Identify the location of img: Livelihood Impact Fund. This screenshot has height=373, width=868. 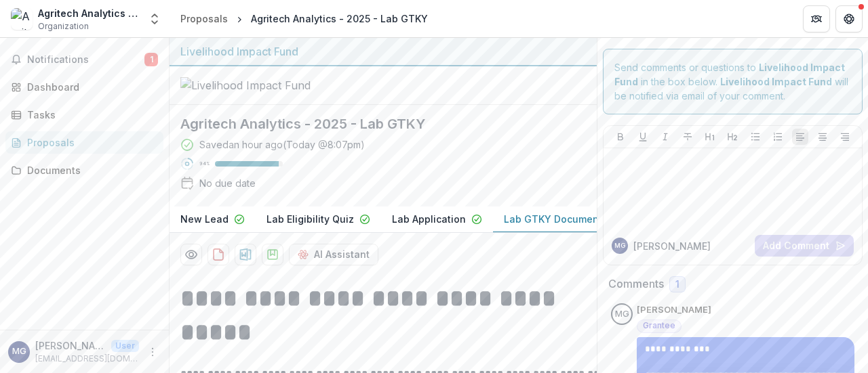
(248, 86).